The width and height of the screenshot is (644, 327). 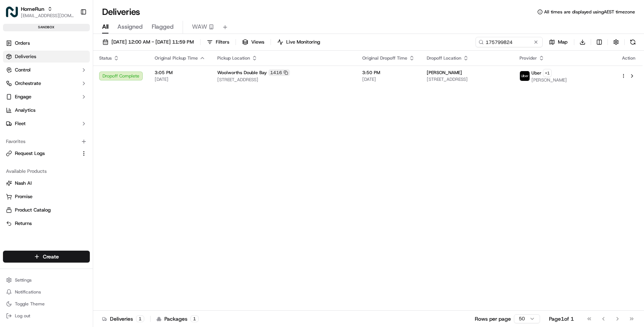 What do you see at coordinates (46, 304) in the screenshot?
I see `button: Toggle Theme` at bounding box center [46, 304].